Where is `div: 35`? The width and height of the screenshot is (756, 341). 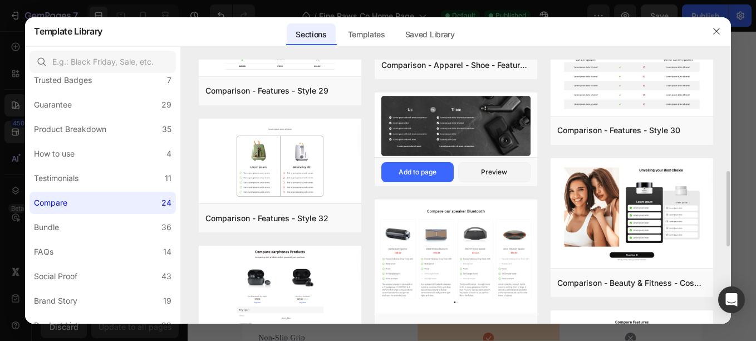 div: 35 is located at coordinates (167, 129).